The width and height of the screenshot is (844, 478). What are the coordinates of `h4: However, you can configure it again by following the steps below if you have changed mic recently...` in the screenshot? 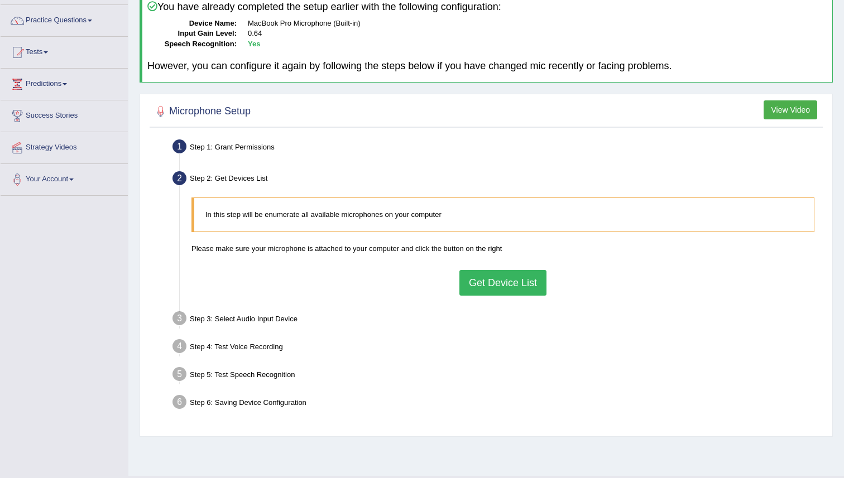 It's located at (487, 66).